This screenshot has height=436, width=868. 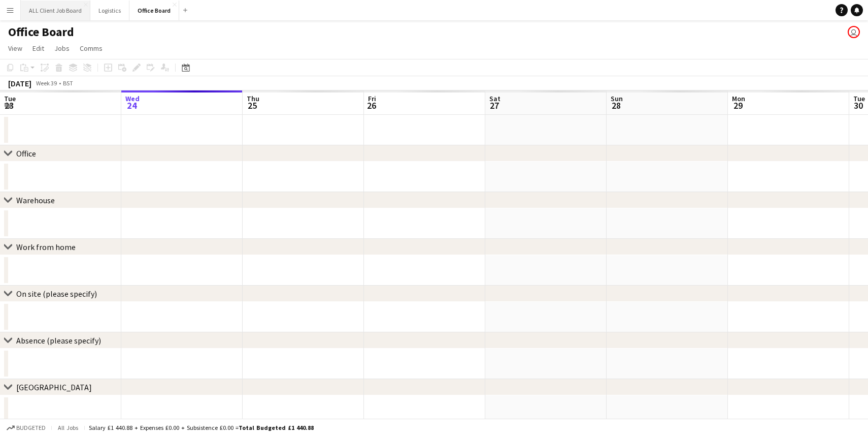 What do you see at coordinates (62, 48) in the screenshot?
I see `span: Jobs` at bounding box center [62, 48].